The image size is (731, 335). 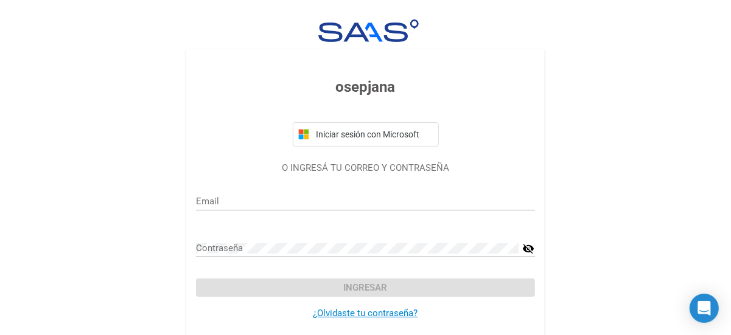 What do you see at coordinates (704, 308) in the screenshot?
I see `div: Open Intercom Messenger` at bounding box center [704, 308].